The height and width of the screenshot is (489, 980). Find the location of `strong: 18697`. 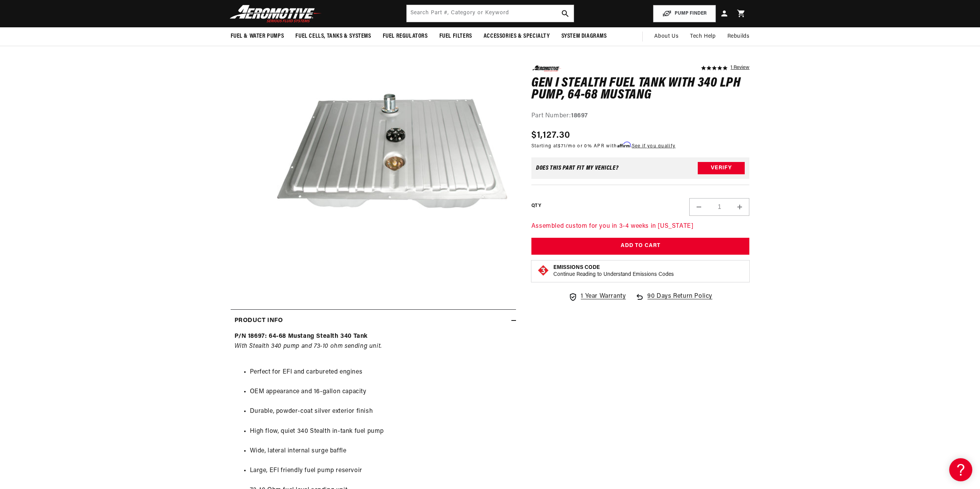

strong: 18697 is located at coordinates (580, 116).